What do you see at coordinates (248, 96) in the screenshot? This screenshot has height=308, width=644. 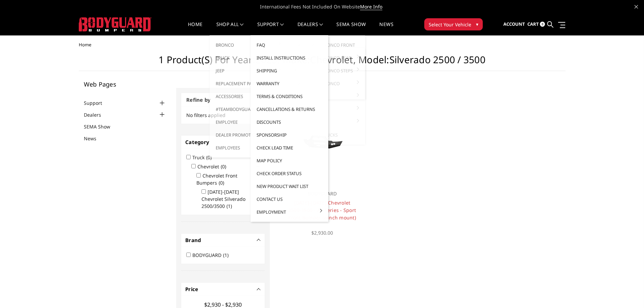 I see `a: Accessories` at bounding box center [248, 96].